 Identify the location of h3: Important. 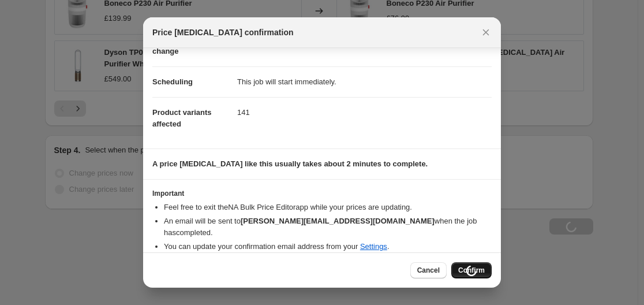
(322, 193).